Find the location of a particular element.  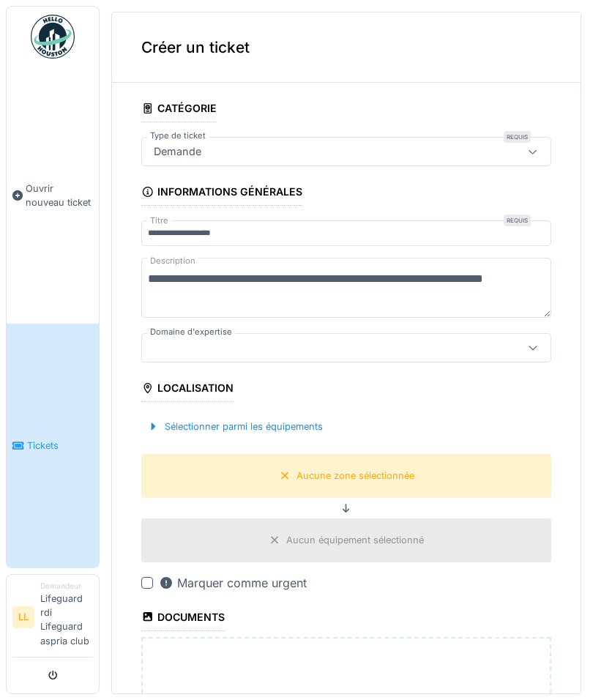

div: Demandeur is located at coordinates (66, 586).